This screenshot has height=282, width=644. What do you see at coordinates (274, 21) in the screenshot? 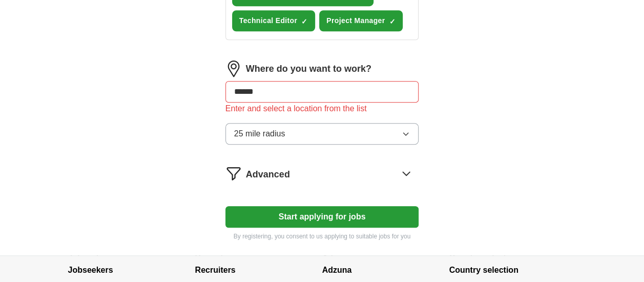
I see `button: Technical Editor✓` at bounding box center [274, 21].